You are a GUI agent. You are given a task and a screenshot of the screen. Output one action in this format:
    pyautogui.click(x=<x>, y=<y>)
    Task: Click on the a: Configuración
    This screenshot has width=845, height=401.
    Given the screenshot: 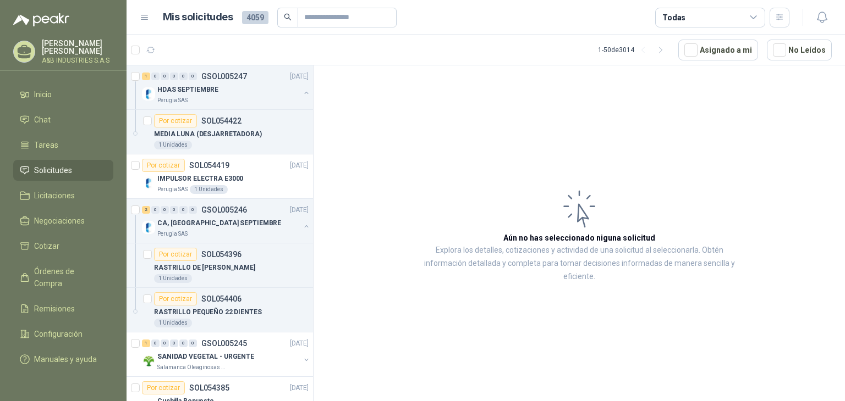 What is the action you would take?
    pyautogui.click(x=63, y=334)
    